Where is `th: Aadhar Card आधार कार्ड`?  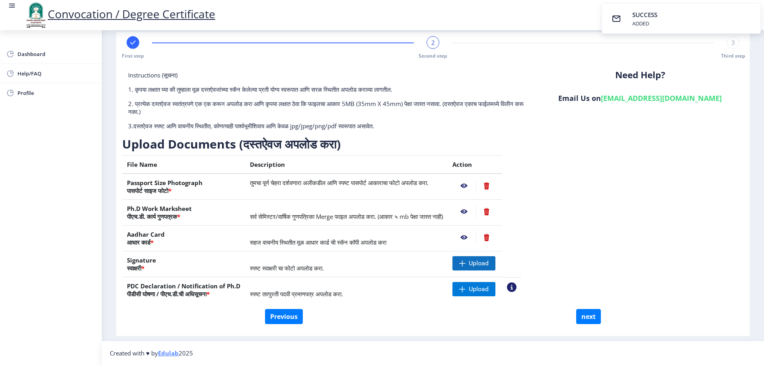
th: Aadhar Card आधार कार्ड is located at coordinates (183, 239).